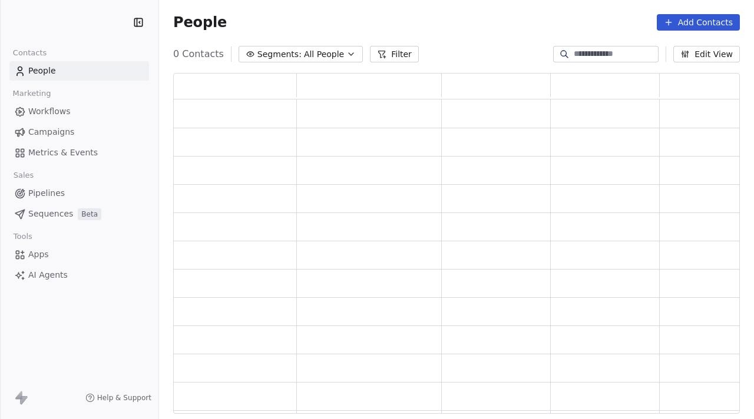 This screenshot has width=754, height=419. Describe the element at coordinates (49, 111) in the screenshot. I see `span: Workflows` at that location.